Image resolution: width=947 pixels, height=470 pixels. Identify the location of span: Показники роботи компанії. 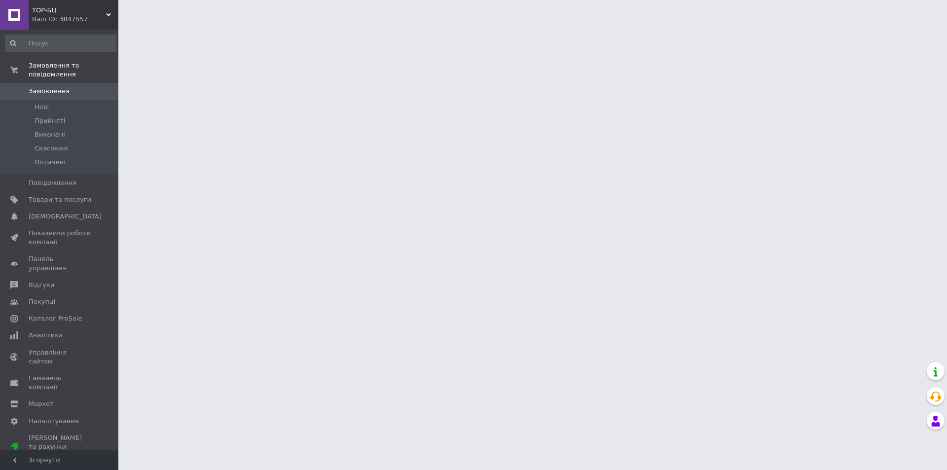
(60, 238).